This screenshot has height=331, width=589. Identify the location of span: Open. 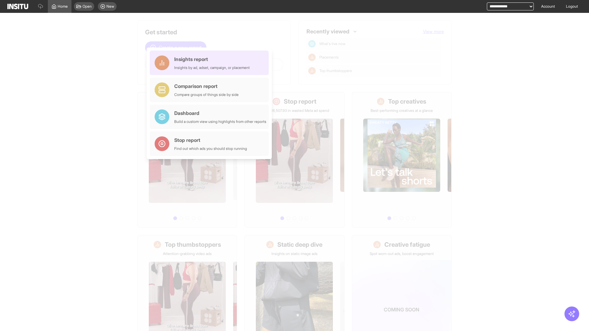
(87, 6).